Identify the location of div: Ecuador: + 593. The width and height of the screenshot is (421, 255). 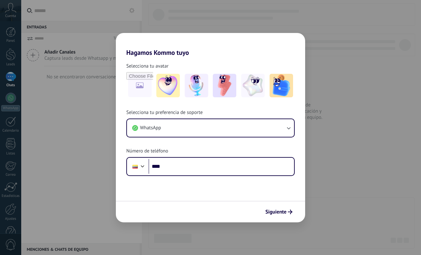
(135, 166).